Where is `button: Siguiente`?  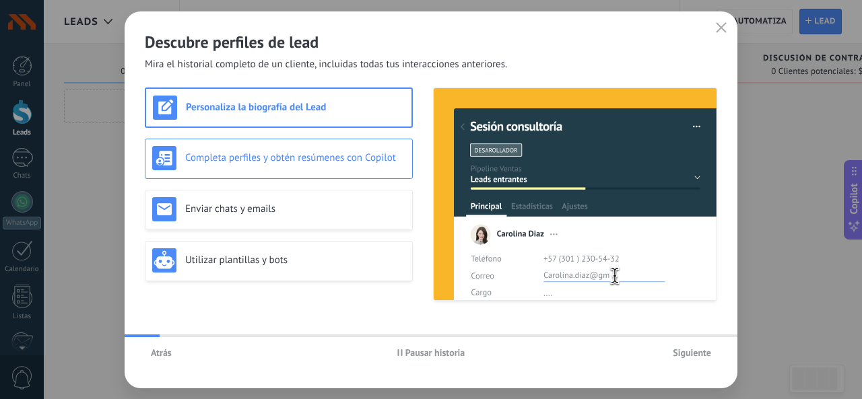
button: Siguiente is located at coordinates (692, 353).